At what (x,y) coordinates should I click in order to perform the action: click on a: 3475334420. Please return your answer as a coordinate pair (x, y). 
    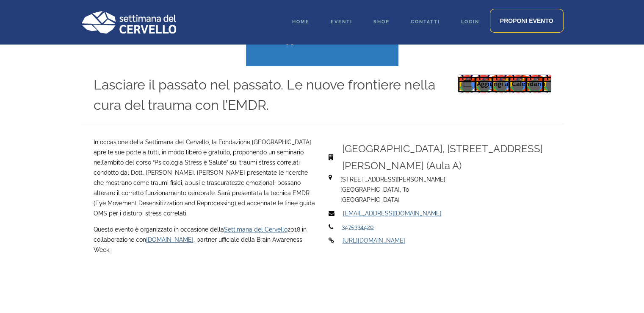
    Looking at the image, I should click on (358, 227).